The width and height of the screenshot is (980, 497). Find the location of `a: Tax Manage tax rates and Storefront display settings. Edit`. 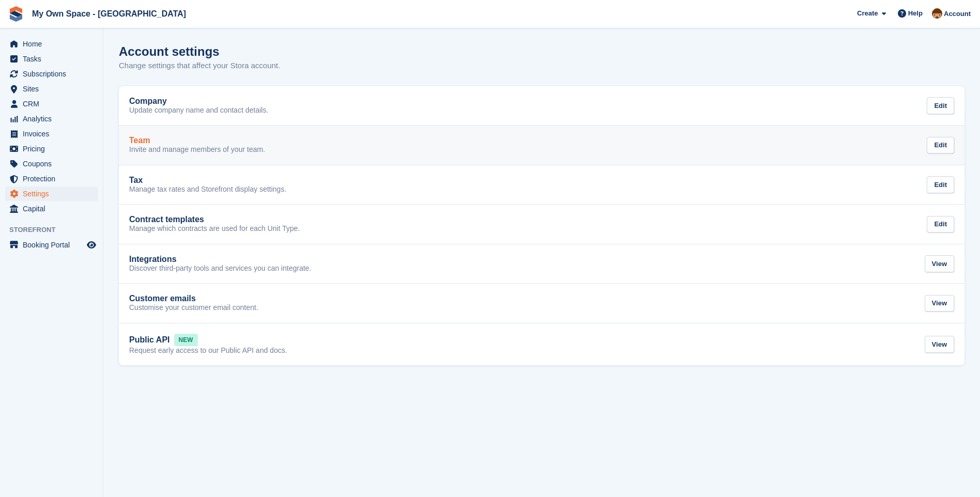

a: Tax Manage tax rates and Storefront display settings. Edit is located at coordinates (542, 185).